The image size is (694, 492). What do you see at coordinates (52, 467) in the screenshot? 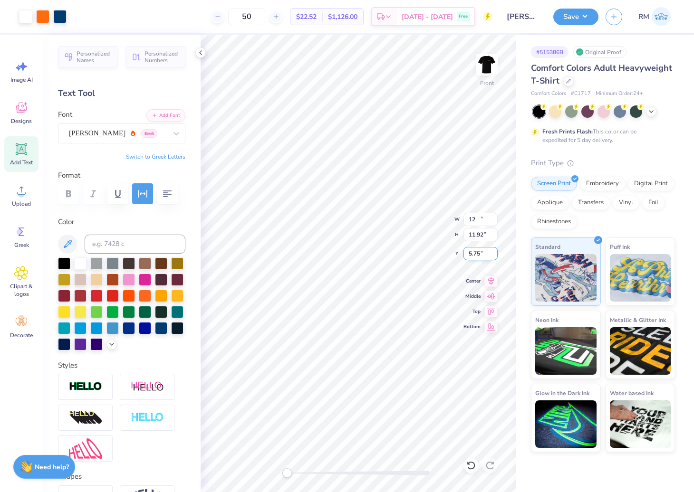
I see `strong: Need help?` at bounding box center [52, 467].